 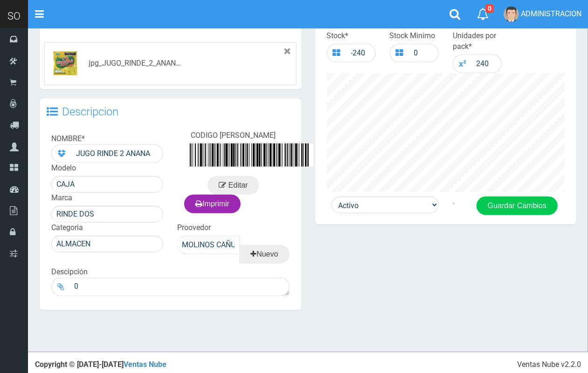 What do you see at coordinates (486, 64) in the screenshot?
I see `input: 1` at bounding box center [486, 64].